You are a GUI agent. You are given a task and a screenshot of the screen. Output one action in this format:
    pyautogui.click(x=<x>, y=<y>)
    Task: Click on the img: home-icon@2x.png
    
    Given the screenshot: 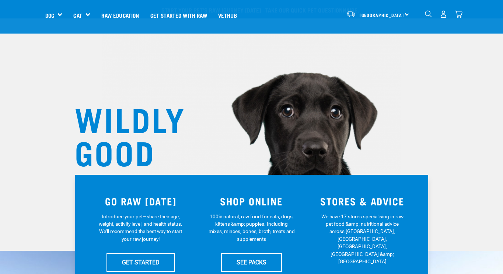 What is the action you would take?
    pyautogui.click(x=458, y=14)
    